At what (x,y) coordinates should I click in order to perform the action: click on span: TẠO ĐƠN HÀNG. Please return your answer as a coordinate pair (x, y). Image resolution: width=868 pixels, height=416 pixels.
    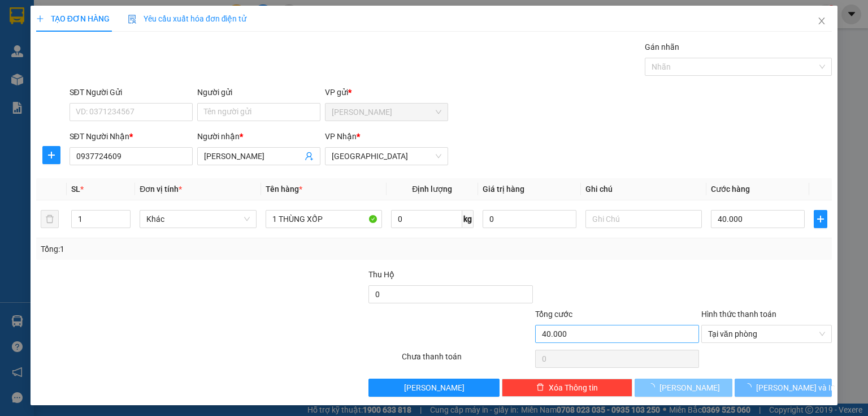
    Looking at the image, I should click on (73, 18).